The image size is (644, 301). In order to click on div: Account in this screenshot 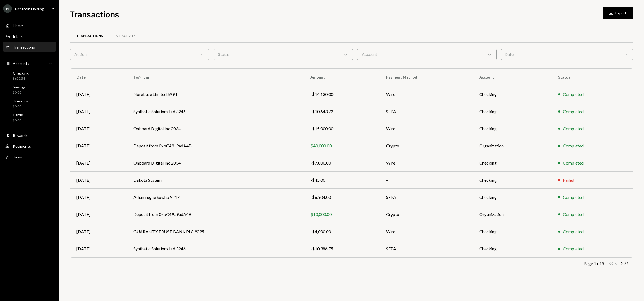, I will do `click(427, 54)`.